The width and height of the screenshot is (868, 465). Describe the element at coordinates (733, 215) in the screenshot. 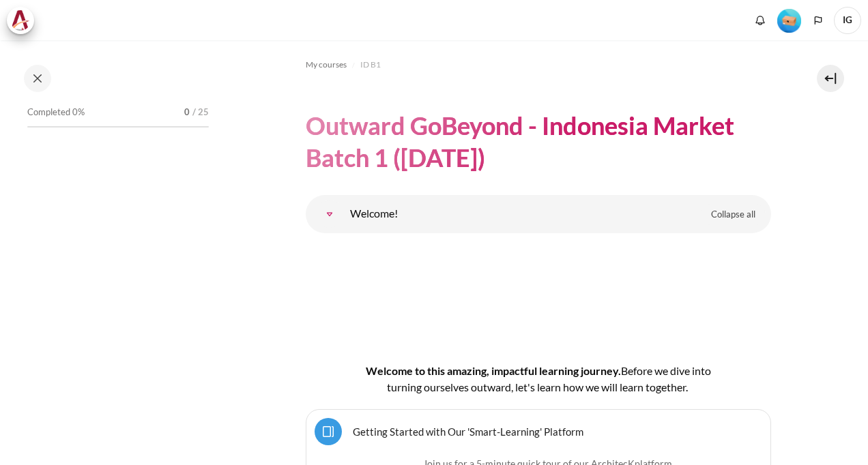

I see `span: Collapse all` at that location.